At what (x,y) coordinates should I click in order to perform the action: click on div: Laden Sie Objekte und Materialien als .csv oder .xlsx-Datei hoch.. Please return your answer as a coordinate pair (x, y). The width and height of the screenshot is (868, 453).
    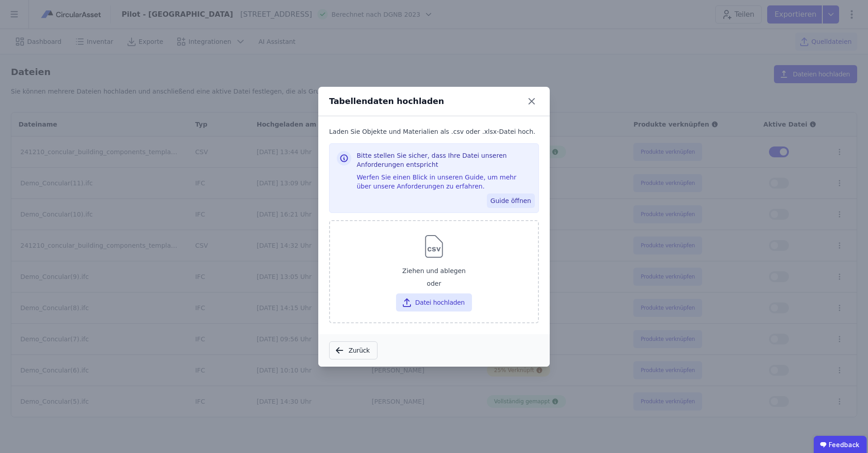
    Looking at the image, I should click on (434, 135).